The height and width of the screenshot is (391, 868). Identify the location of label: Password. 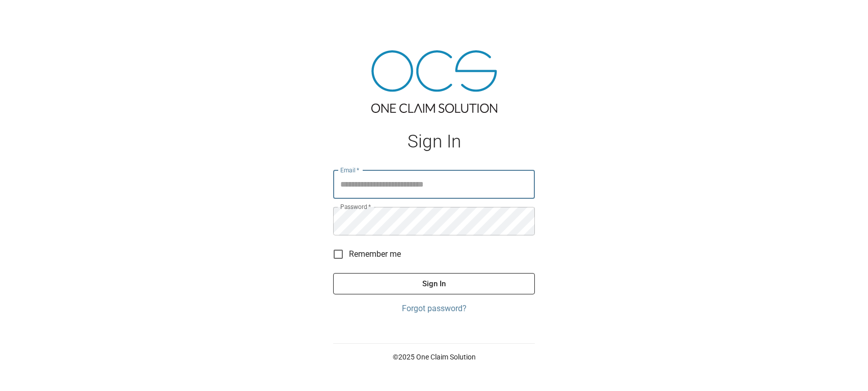
(356, 206).